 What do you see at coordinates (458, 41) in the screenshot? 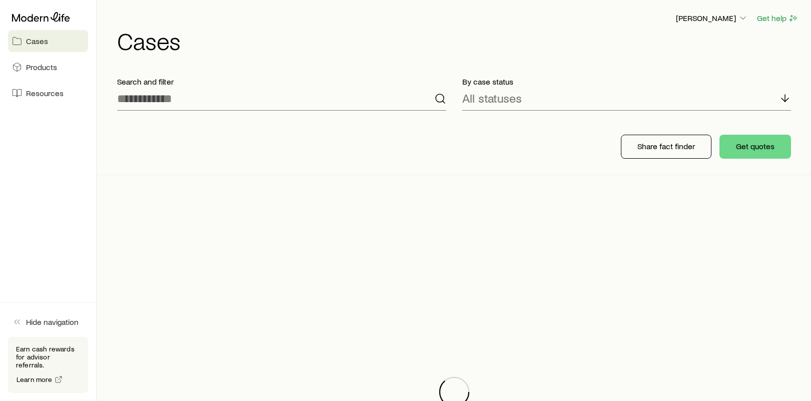
I see `h1: Cases` at bounding box center [458, 41].